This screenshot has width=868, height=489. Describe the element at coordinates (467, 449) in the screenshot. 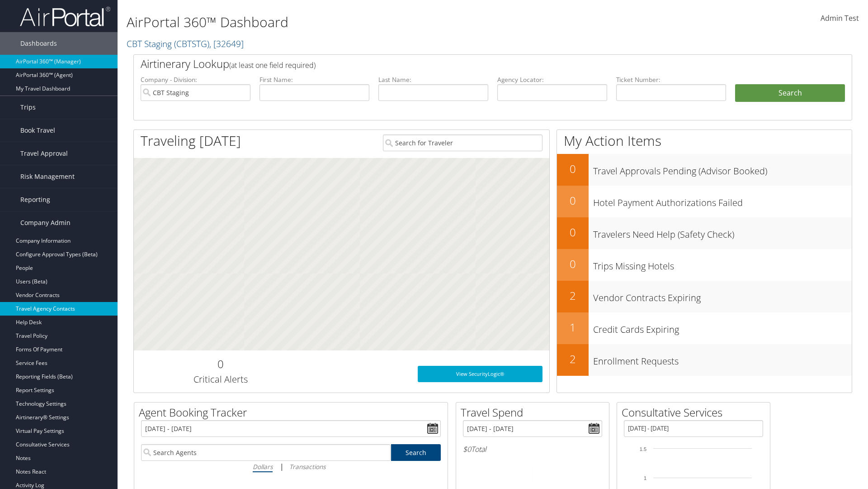

I see `span: $0` at that location.